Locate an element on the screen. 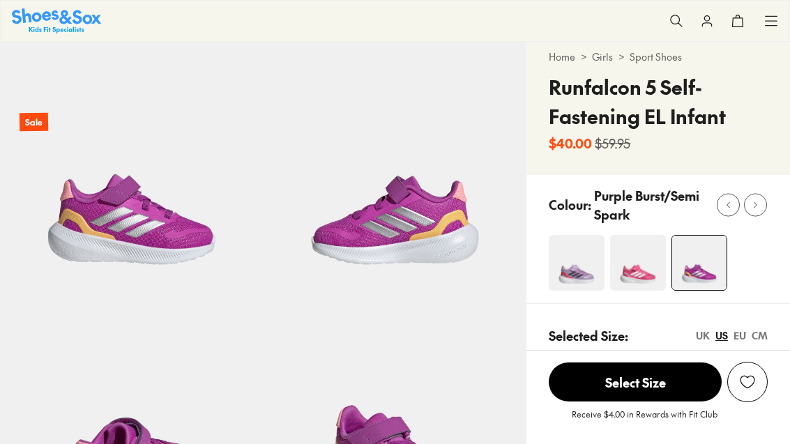  s: $59.95 is located at coordinates (612, 143).